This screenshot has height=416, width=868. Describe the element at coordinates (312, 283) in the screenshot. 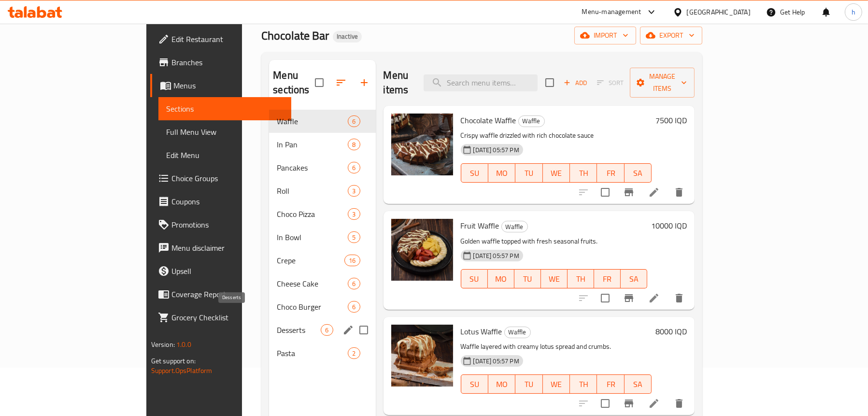

I see `div: Cheese Cake` at that location.